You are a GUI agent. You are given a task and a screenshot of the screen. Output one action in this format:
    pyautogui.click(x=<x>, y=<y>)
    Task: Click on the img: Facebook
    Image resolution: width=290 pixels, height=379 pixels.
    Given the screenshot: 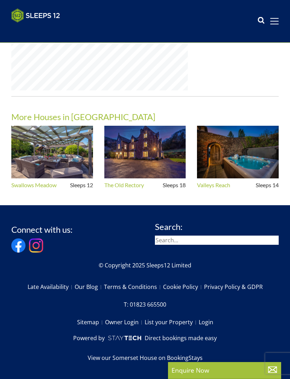 What is the action you would take?
    pyautogui.click(x=18, y=245)
    